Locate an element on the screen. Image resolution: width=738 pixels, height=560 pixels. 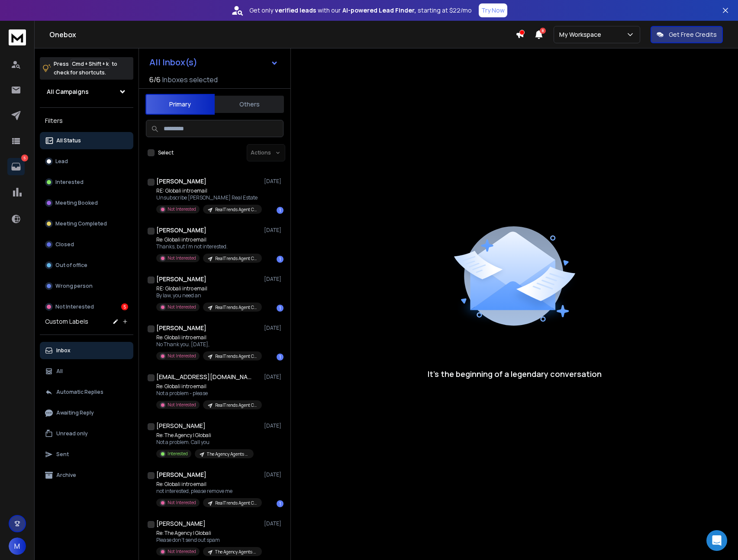
button: Awaiting Reply is located at coordinates (87, 413).